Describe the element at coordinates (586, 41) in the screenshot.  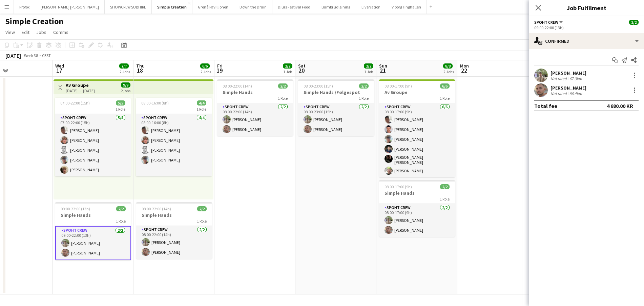
I see `div: Confirmed` at that location.